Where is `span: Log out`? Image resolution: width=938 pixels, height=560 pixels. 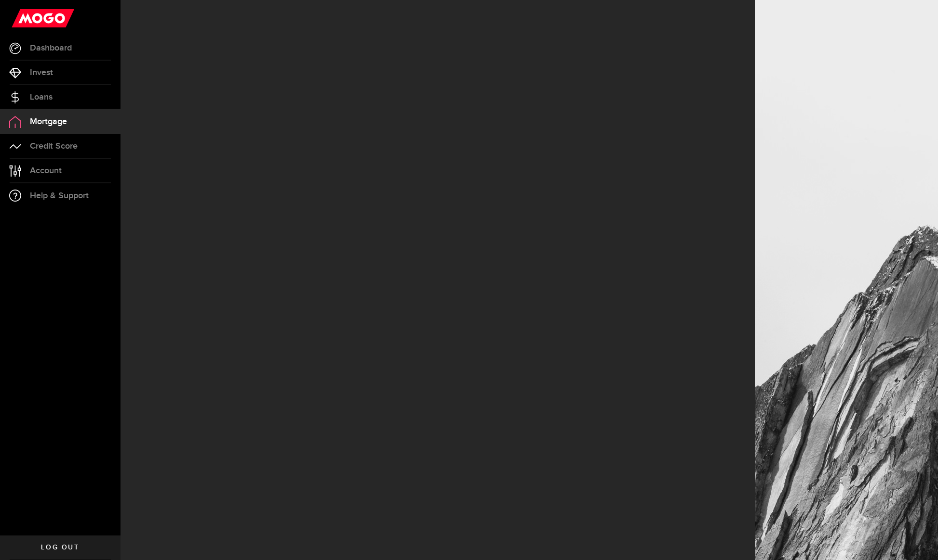
span: Log out is located at coordinates (60, 548).